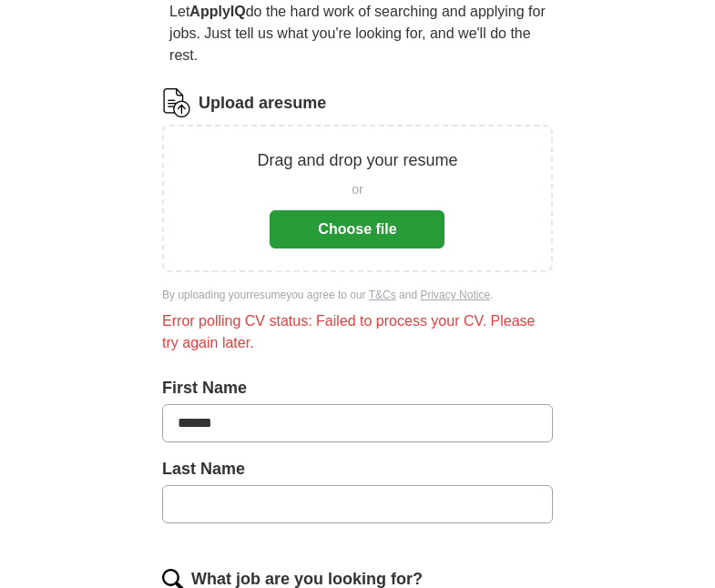 Image resolution: width=715 pixels, height=588 pixels. I want to click on span: or, so click(357, 190).